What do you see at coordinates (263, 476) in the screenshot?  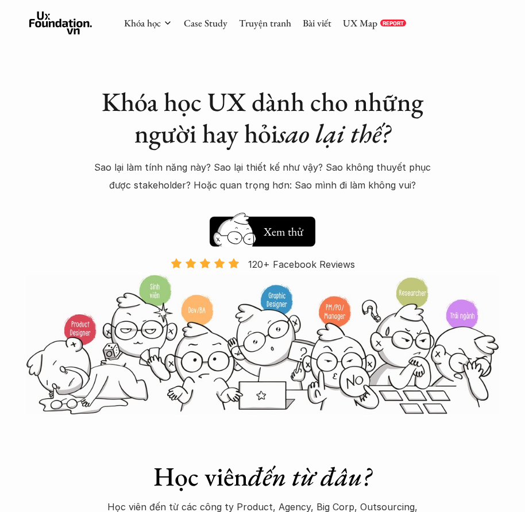 I see `h1: Học viên` at bounding box center [263, 476].